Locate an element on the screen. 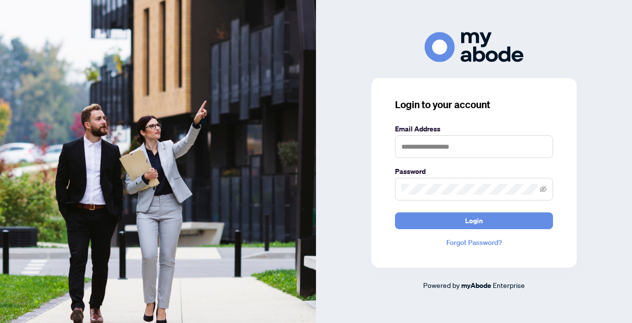 This screenshot has height=323, width=632. span: Enterprise is located at coordinates (509, 285).